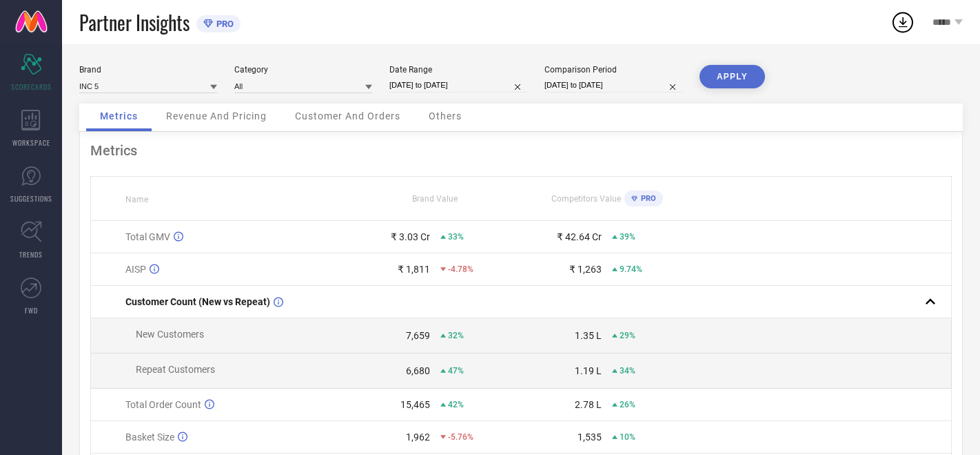  Describe the element at coordinates (456, 370) in the screenshot. I see `span: 47%` at that location.